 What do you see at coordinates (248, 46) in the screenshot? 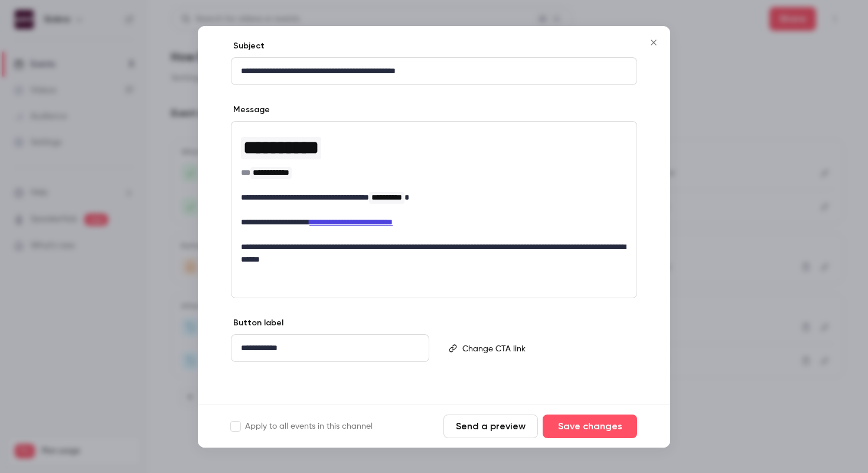
I see `label: Subject` at bounding box center [248, 46].